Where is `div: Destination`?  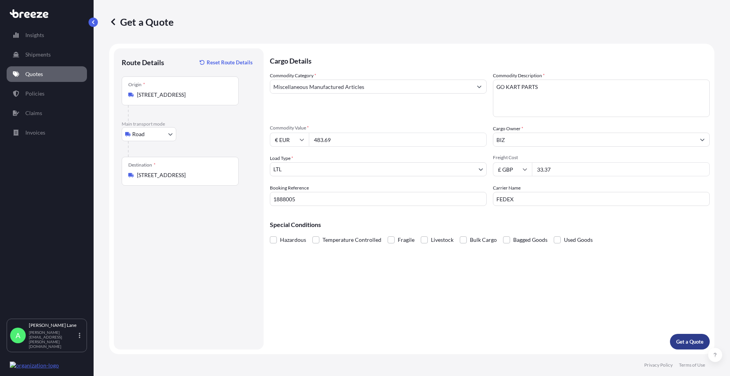 div: Destination is located at coordinates (142, 165).